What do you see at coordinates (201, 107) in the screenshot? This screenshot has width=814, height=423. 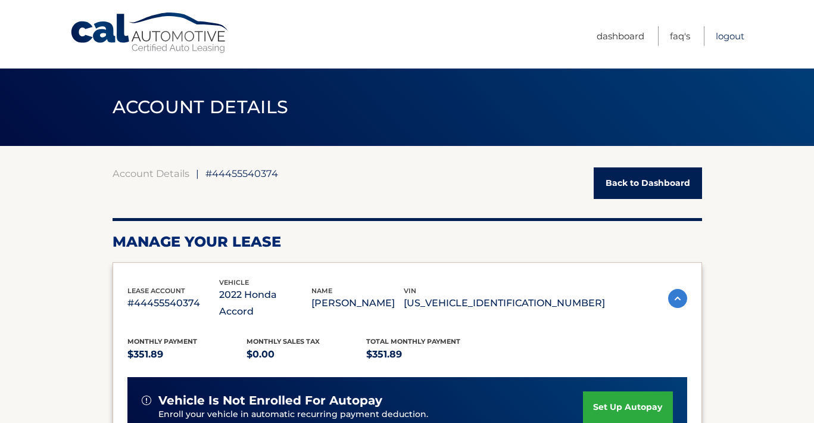 I see `span: ACCOUNT DETAILS` at bounding box center [201, 107].